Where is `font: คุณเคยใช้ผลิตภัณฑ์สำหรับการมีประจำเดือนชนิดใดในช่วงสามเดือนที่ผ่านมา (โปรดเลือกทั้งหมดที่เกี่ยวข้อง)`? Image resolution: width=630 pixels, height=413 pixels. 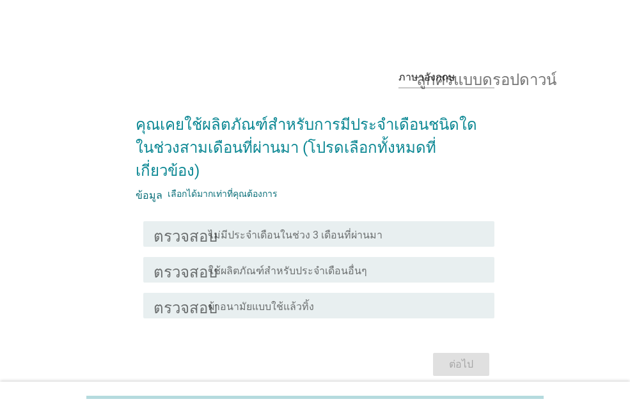
font: คุณเคยใช้ผลิตภัณฑ์สำหรับการมีประจำเดือนชนิดใดในช่วงสามเดือนที่ผ่านมา (โปรดเลือกทั้งหมดที่เกี่ยวข้อง) is located at coordinates (306, 148).